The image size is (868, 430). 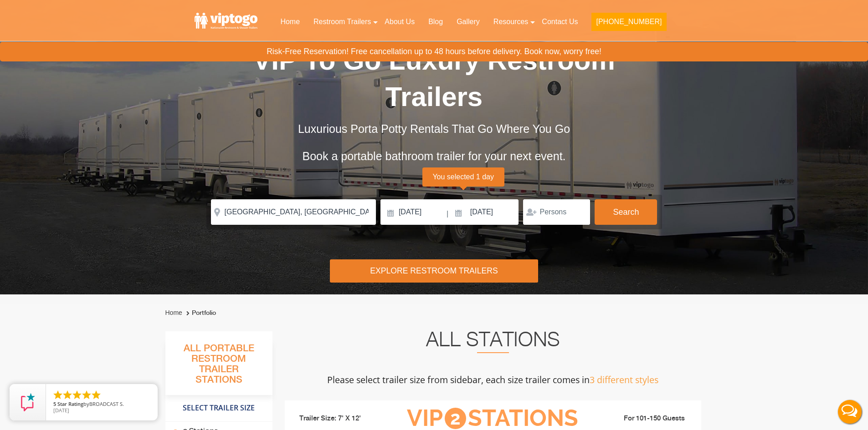 What do you see at coordinates (343, 22) in the screenshot?
I see `a: Restroom Trailers` at bounding box center [343, 22].